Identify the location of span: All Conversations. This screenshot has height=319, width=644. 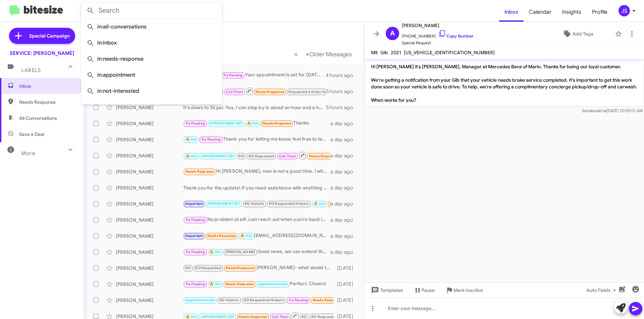
(38, 119).